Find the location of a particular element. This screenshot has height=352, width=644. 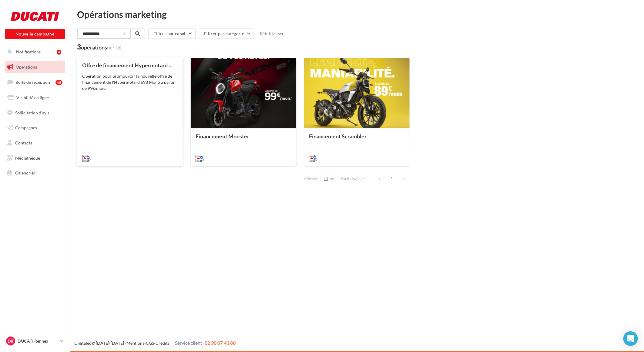

span: résultats/page is located at coordinates (352, 179).